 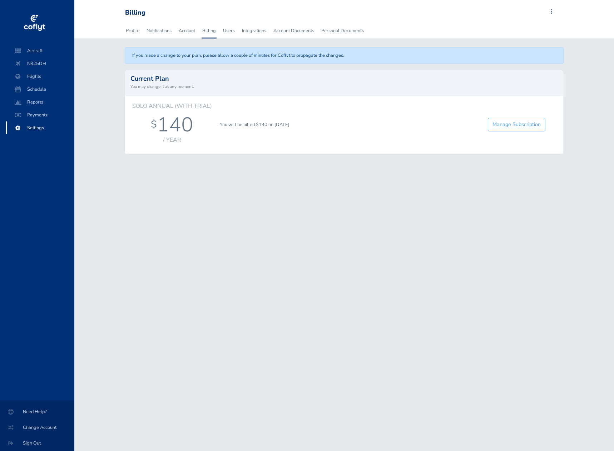 What do you see at coordinates (172, 106) in the screenshot?
I see `h6: Solo Annual (with Trial)` at bounding box center [172, 106].